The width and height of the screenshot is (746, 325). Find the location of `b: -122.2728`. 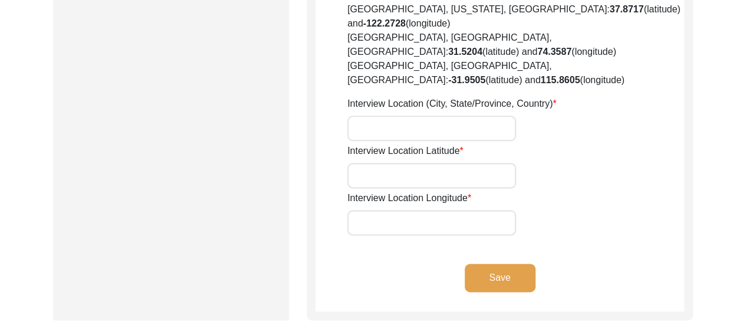

b: -122.2728 is located at coordinates (384, 23).